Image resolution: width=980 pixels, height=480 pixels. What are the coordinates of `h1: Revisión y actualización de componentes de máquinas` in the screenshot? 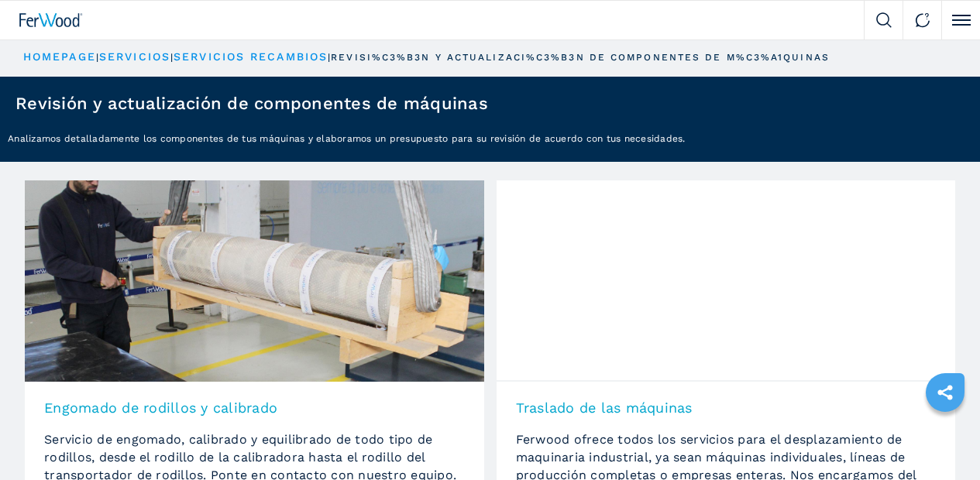 It's located at (252, 104).